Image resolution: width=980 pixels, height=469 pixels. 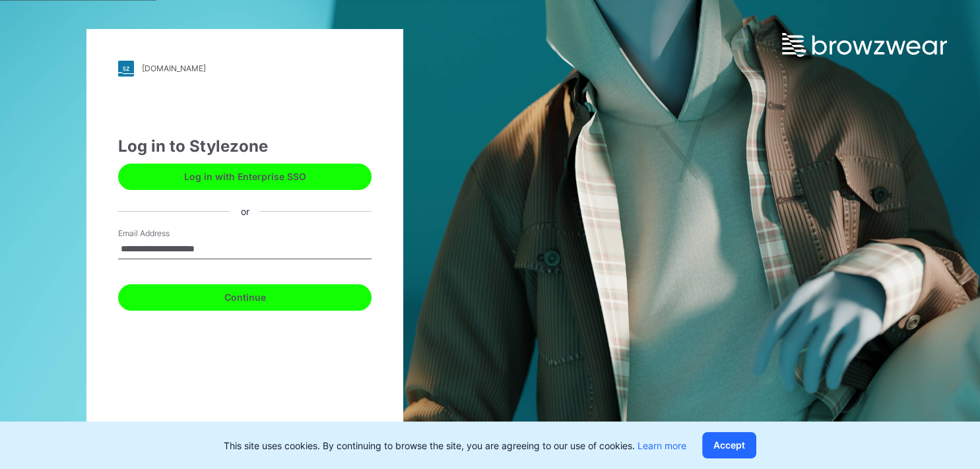 What do you see at coordinates (729, 445) in the screenshot?
I see `button: Accept` at bounding box center [729, 445].